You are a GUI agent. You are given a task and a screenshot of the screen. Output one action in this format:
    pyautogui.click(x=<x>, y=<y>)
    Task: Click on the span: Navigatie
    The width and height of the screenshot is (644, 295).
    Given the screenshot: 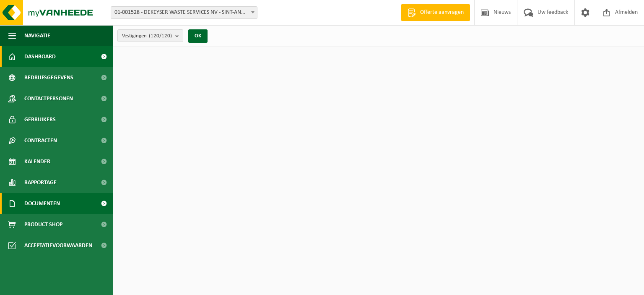 What is the action you would take?
    pyautogui.click(x=37, y=36)
    